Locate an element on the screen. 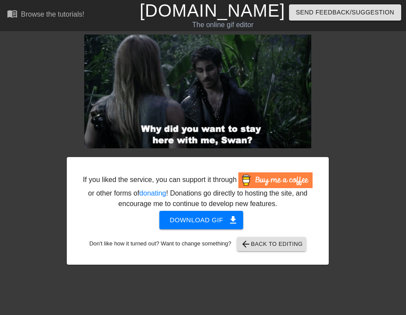 This screenshot has width=406, height=315. span: arrow_back is located at coordinates (246, 244).